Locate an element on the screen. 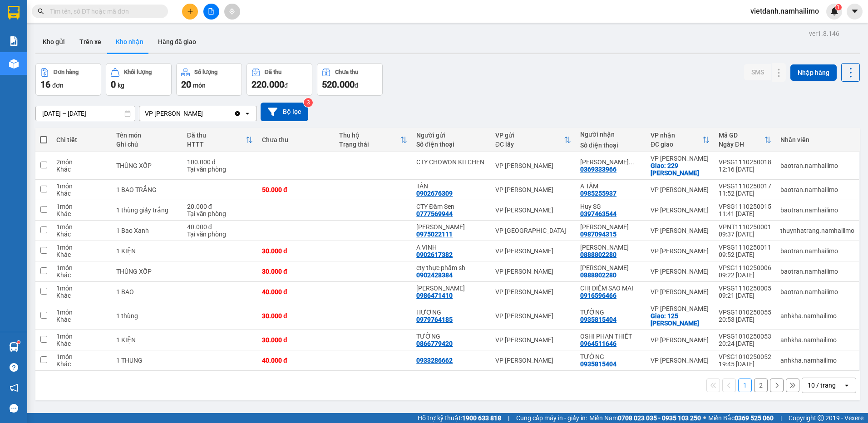 The height and width of the screenshot is (423, 868). span: 0 is located at coordinates (113, 85).